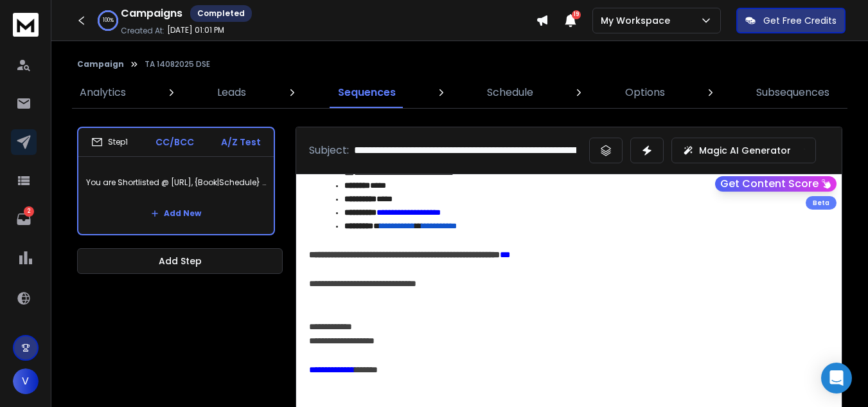  Describe the element at coordinates (177, 64) in the screenshot. I see `p: TA 14082025 DSE` at that location.